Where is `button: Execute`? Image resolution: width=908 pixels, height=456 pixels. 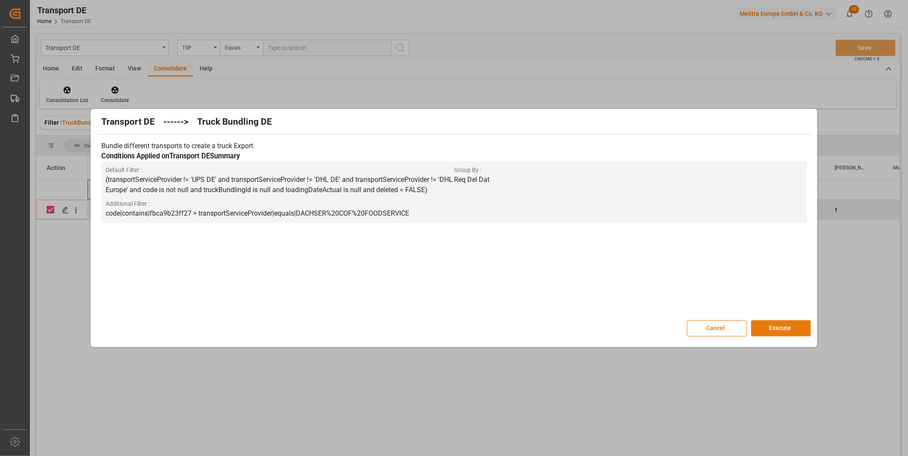
button: Execute is located at coordinates (781, 329).